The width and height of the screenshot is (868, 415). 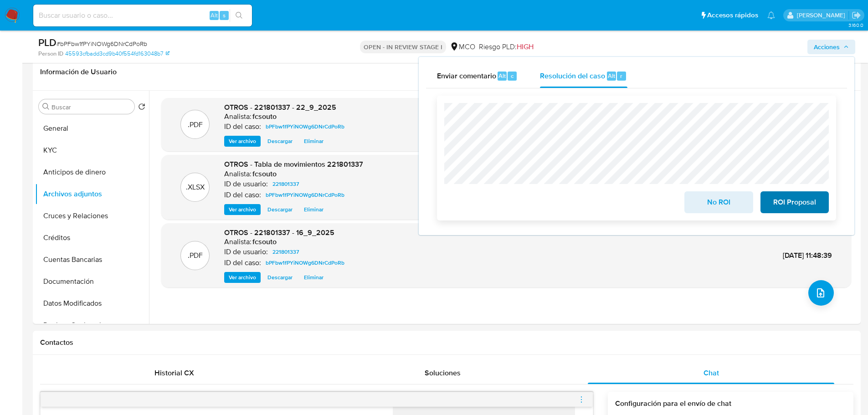 I want to click on p: OPEN - IN REVIEW STAGE I, so click(x=403, y=47).